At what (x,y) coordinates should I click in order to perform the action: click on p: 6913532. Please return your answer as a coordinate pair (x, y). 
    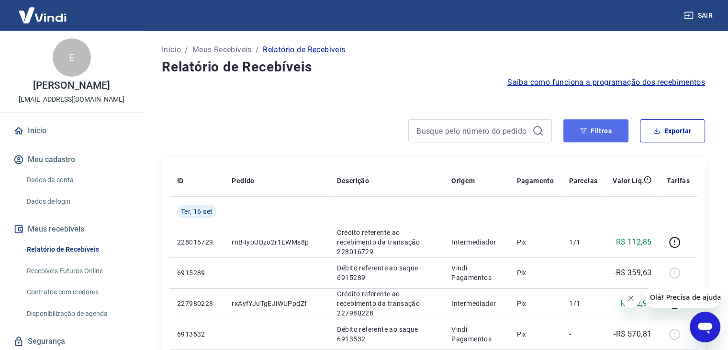
    Looking at the image, I should click on (197, 334).